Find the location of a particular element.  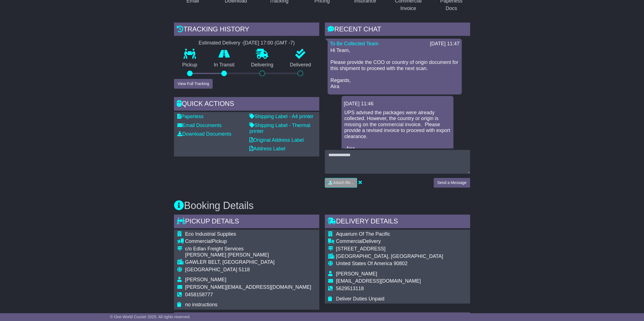

div: Tracking history is located at coordinates (247, 30).